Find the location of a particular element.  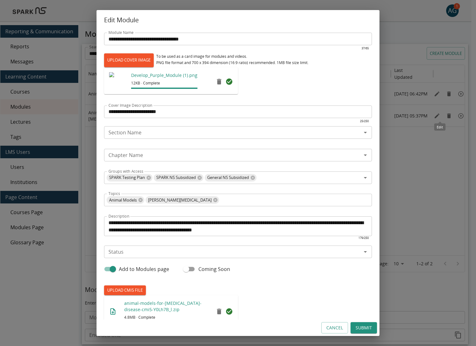

label: Description is located at coordinates (119, 216).